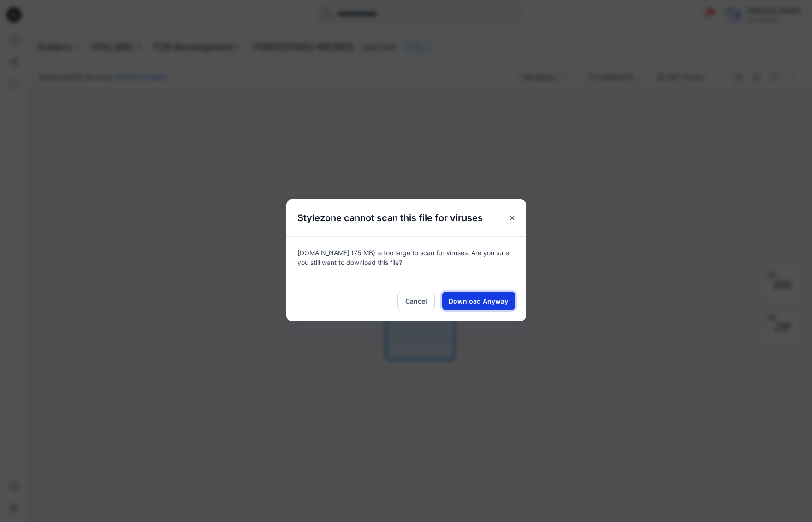 The width and height of the screenshot is (812, 522). What do you see at coordinates (479, 301) in the screenshot?
I see `button: Download Anyway` at bounding box center [479, 301].